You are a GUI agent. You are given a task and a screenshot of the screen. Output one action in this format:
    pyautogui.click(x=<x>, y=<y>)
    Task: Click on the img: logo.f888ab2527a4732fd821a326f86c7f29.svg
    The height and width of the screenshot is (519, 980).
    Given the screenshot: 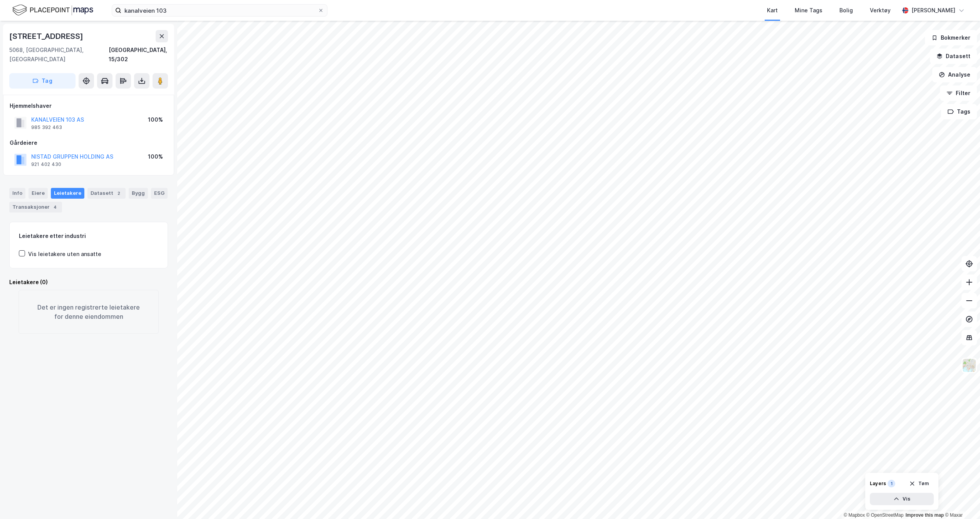 What is the action you would take?
    pyautogui.click(x=53, y=10)
    